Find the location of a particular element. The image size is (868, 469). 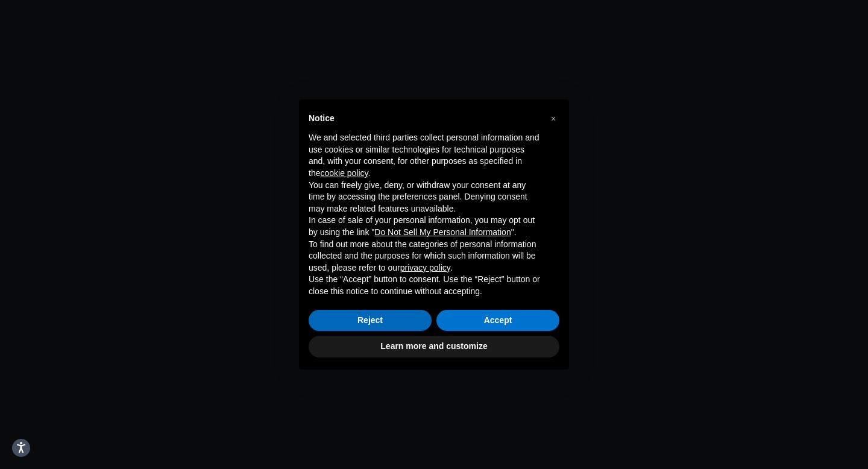

p: In case of sale of your personal information, you may opt out by using the link " ". is located at coordinates (424, 226).